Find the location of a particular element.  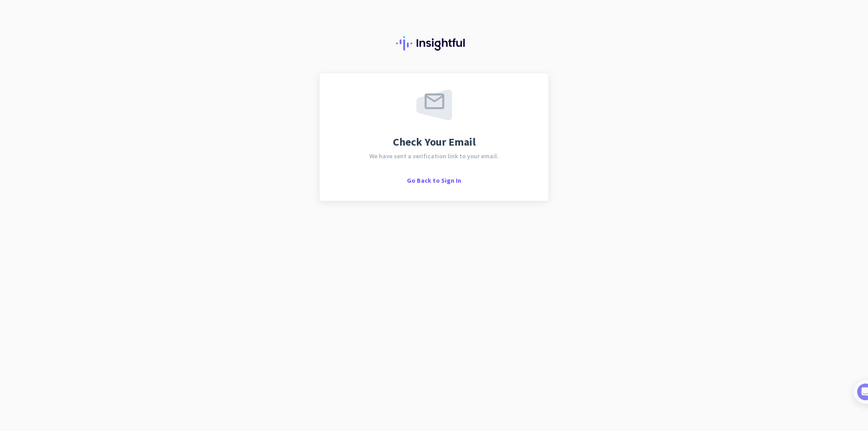

span: We have sent a verification link to your email. is located at coordinates (434, 156).